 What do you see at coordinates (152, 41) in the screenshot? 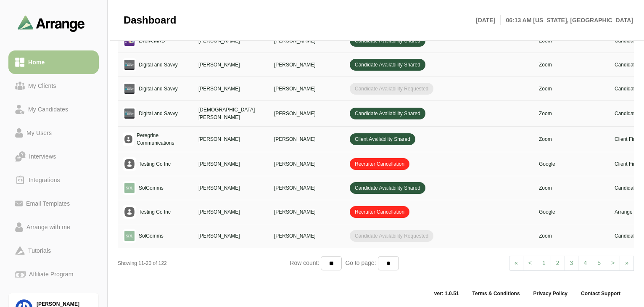
I see `p: EvolveMKD` at bounding box center [152, 41].